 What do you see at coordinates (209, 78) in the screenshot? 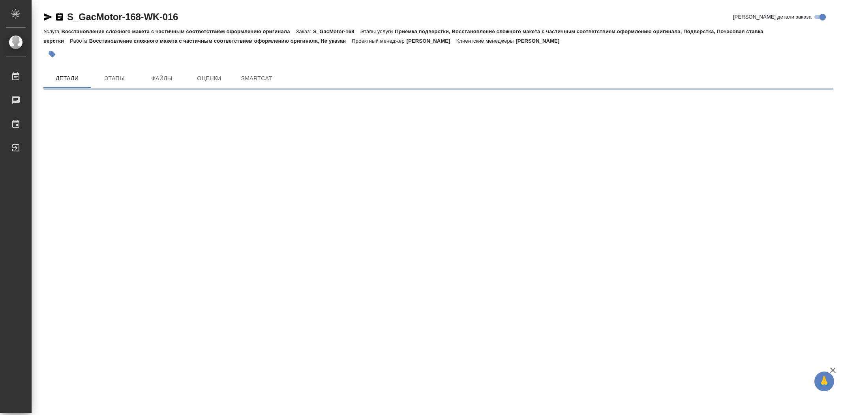
I see `span: Оценки` at bounding box center [209, 78].